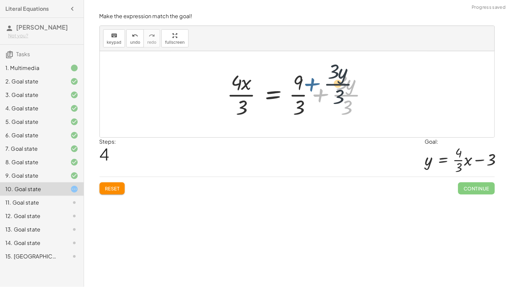 The width and height of the screenshot is (510, 287). Describe the element at coordinates (32, 81) in the screenshot. I see `div: 2. Goal state` at that location.